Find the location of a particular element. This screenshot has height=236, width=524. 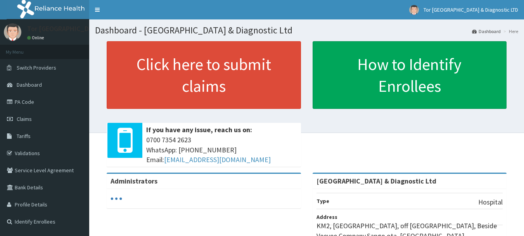

p: Hospital is located at coordinates (490, 202).